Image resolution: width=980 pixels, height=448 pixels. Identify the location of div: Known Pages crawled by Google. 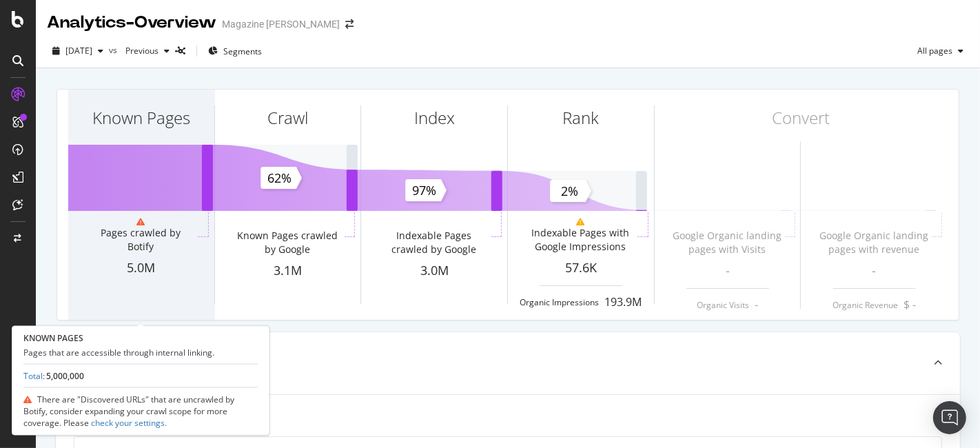
(288, 243).